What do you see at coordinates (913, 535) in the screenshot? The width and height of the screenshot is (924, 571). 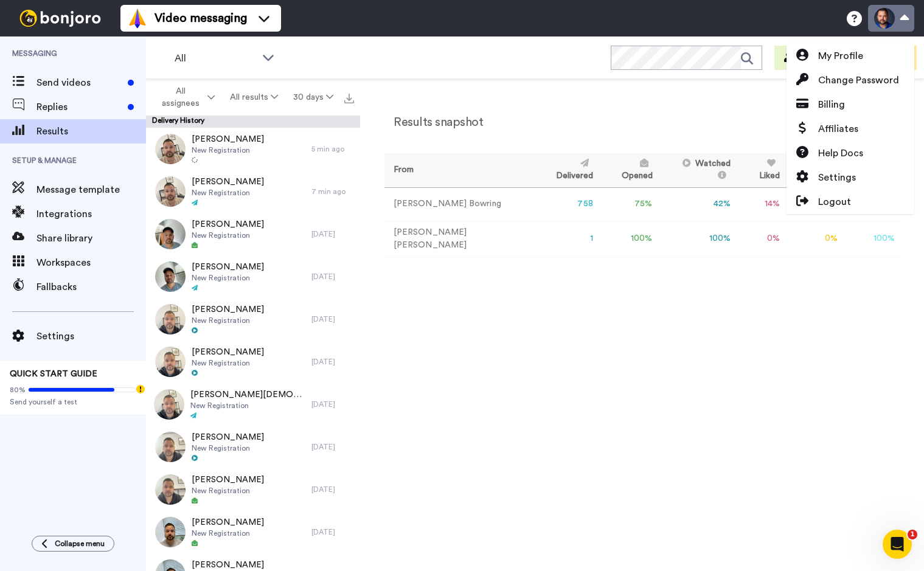 I see `span: 1` at bounding box center [913, 535].